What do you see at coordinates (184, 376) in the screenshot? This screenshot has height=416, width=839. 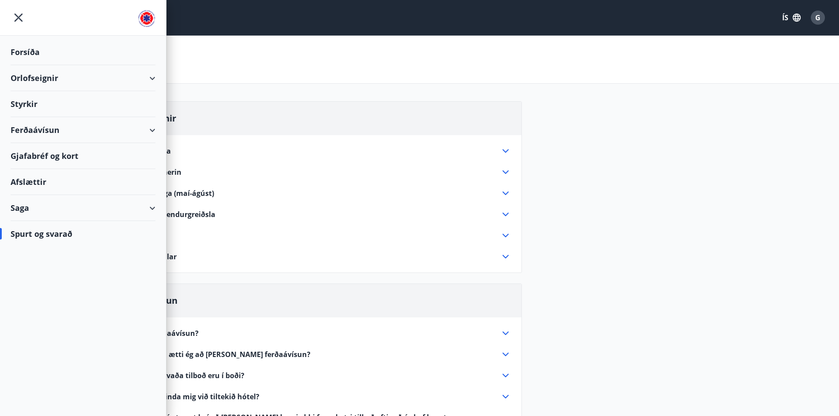 I see `span: Hvar sé ég hvaða tilboð eru í boði?` at bounding box center [184, 376].